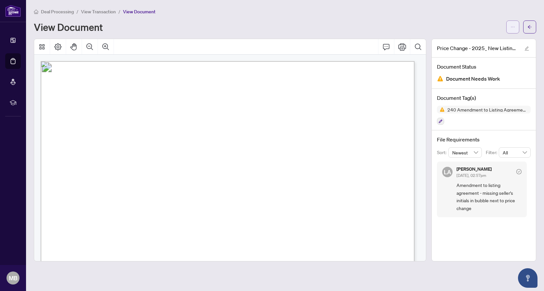 This screenshot has height=291, width=544. I want to click on img: Status Icon, so click(441, 110).